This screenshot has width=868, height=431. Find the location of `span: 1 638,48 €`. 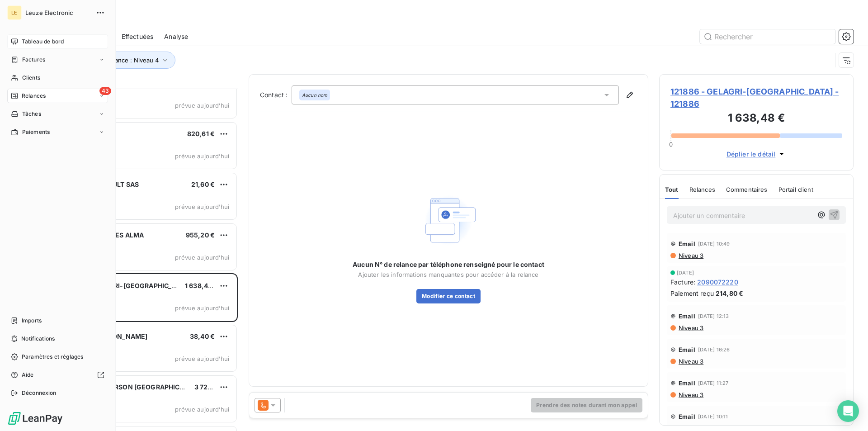

span: 1 638,48 € is located at coordinates (201, 285).